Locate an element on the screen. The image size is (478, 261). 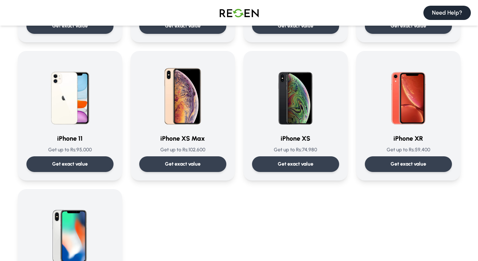
p: Get up to Rs: 74,980 is located at coordinates (295, 150).